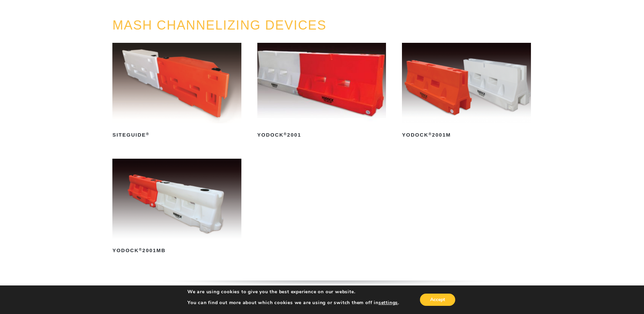  Describe the element at coordinates (438, 300) in the screenshot. I see `button: Accept` at that location.